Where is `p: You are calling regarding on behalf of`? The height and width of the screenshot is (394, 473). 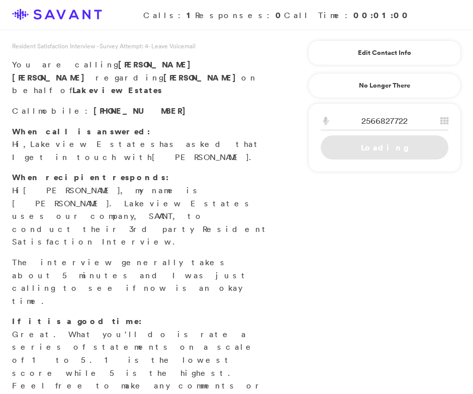 p: You are calling regarding on behalf of is located at coordinates (141, 77).